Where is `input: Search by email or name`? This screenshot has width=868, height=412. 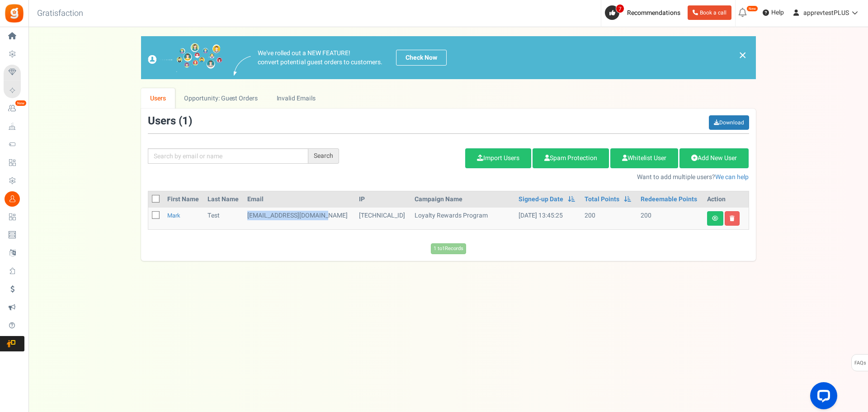 input: Search by email or name is located at coordinates (228, 156).